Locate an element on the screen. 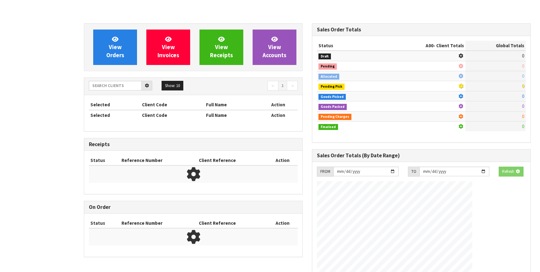 This screenshot has width=540, height=272. span: View Receipts is located at coordinates (222, 47).